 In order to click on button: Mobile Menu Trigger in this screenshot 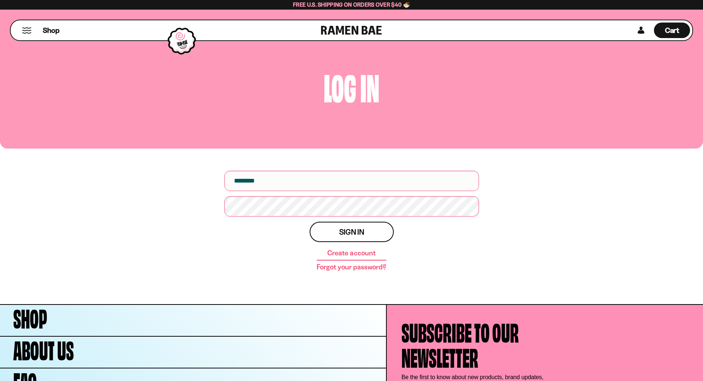, I will do `click(27, 30)`.